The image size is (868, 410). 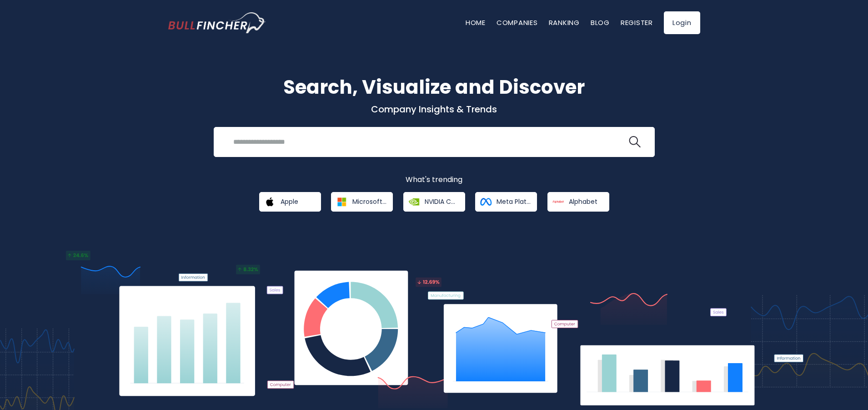 I want to click on a: Go to homepage, so click(x=217, y=22).